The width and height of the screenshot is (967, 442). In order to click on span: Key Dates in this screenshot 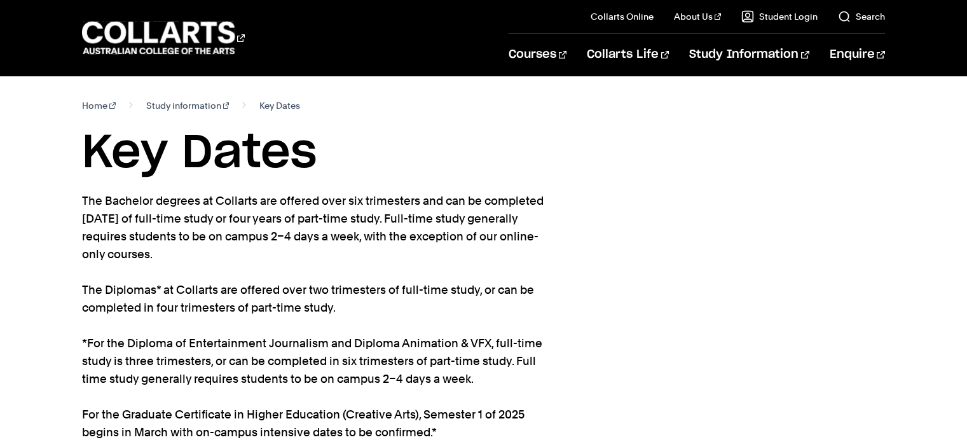, I will do `click(280, 106)`.